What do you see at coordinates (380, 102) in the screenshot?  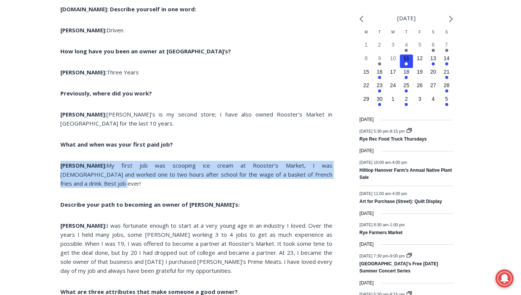 I see `button: 30 Has events` at bounding box center [380, 102].